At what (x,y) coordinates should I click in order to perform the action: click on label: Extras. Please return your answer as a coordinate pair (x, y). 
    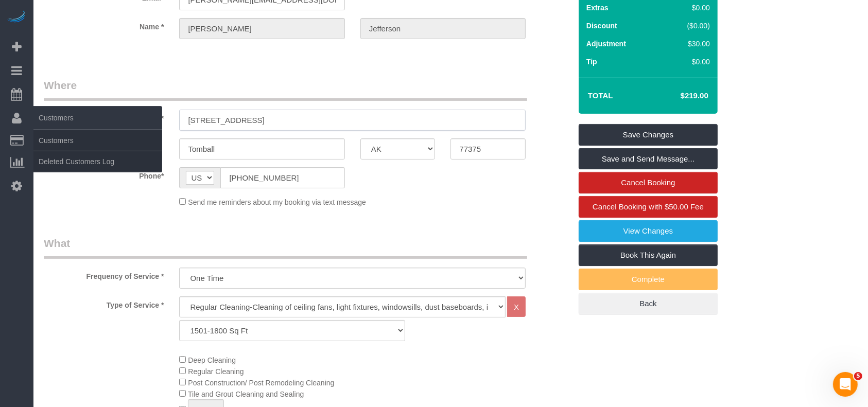
    Looking at the image, I should click on (597, 8).